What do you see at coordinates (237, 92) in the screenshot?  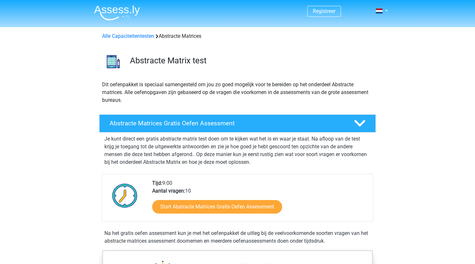 I see `p: Dit oefenpakket is speciaal samengesteld om jou zo goed mogelijk voor te bereiden op het onderdee...` at bounding box center [237, 92].